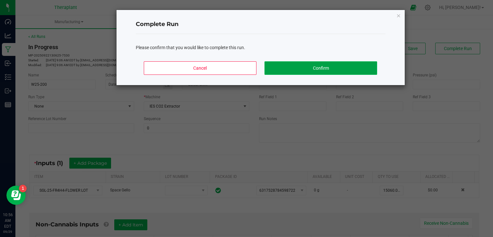 Image resolution: width=493 pixels, height=237 pixels. I want to click on div: Please confirm that you would like to complete this run., so click(261, 48).